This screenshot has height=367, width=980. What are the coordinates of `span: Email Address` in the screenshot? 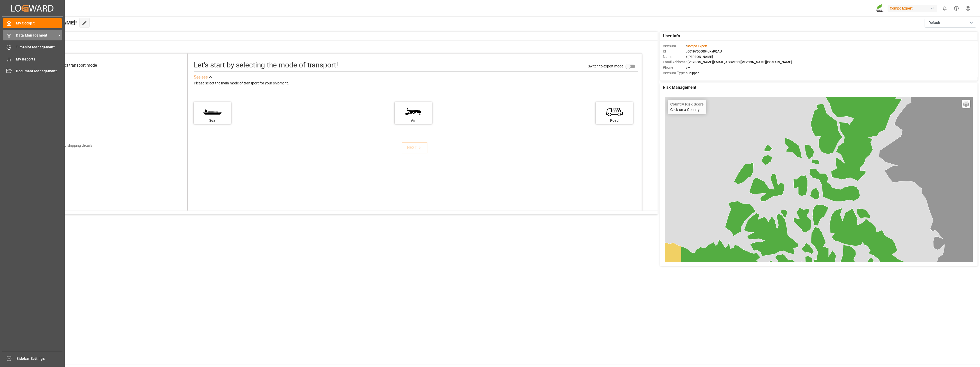 It's located at (675, 62).